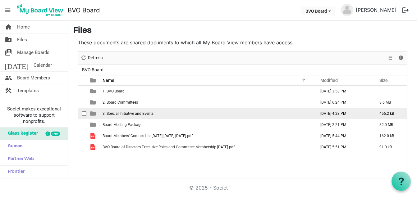 This screenshot has width=417, height=197. Describe the element at coordinates (8, 78) in the screenshot. I see `span: people` at that location.